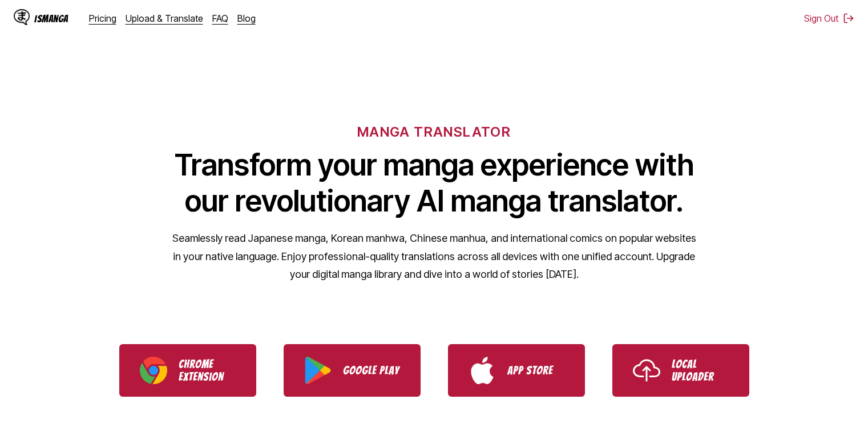  Describe the element at coordinates (516, 370) in the screenshot. I see `a: Download IsManga from App Store` at that location.